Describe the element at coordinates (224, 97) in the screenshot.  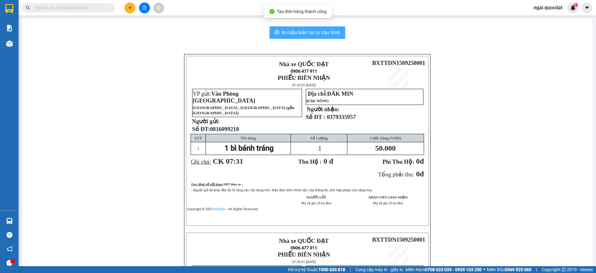
I see `span: VP gửi:` at that location.